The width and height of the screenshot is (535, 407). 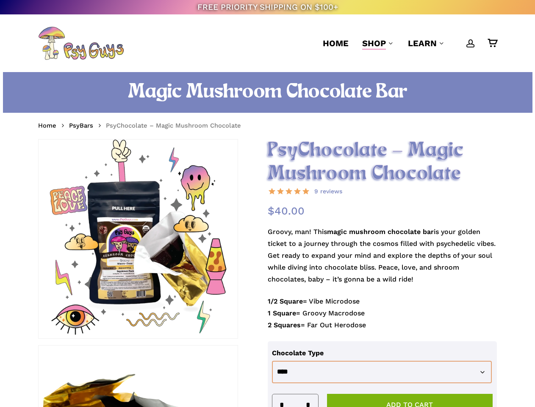 I want to click on nav: Main Menu, so click(x=406, y=43).